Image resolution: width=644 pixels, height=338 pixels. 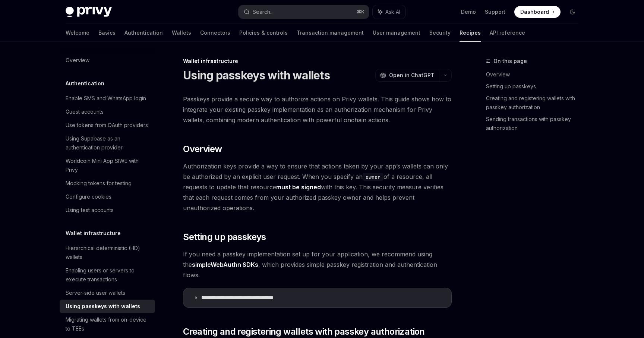 What do you see at coordinates (299, 187) in the screenshot?
I see `strong: must be signed` at bounding box center [299, 187].